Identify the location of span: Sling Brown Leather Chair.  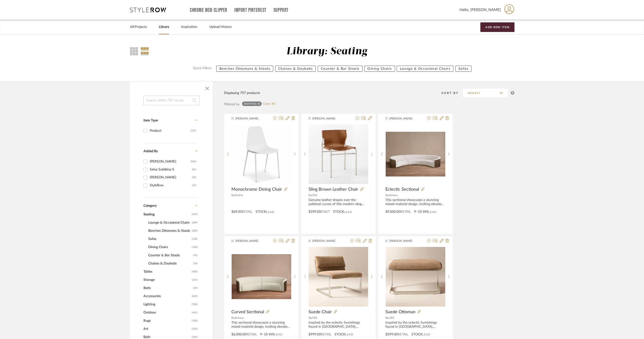
(333, 189).